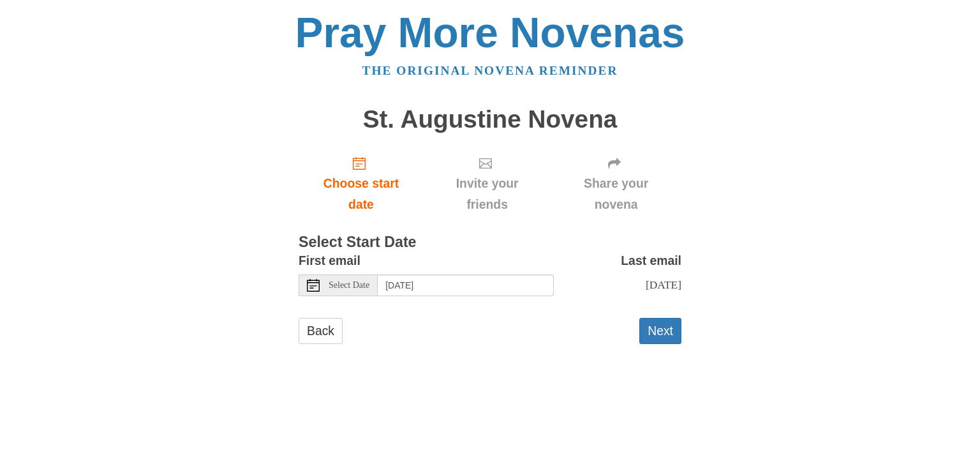 The image size is (980, 466). I want to click on a: Back, so click(321, 331).